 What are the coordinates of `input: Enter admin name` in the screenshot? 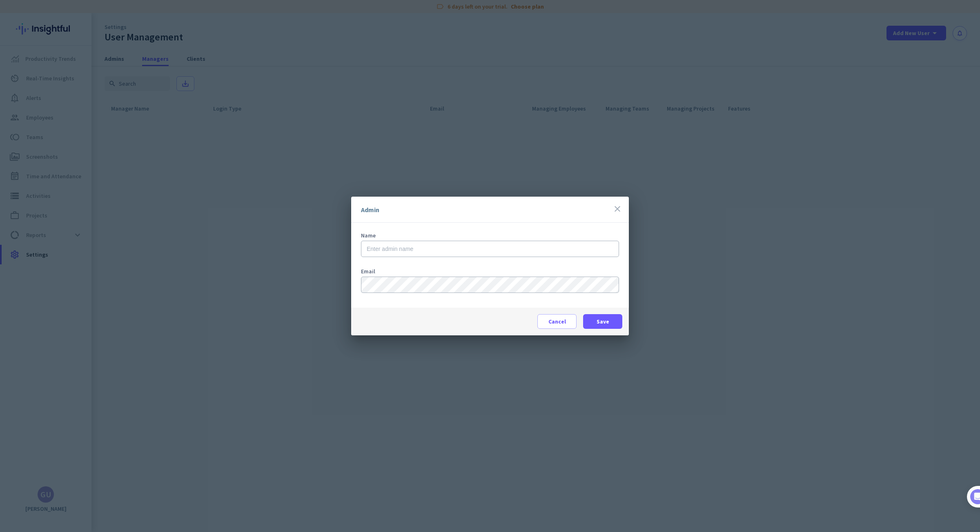 It's located at (490, 249).